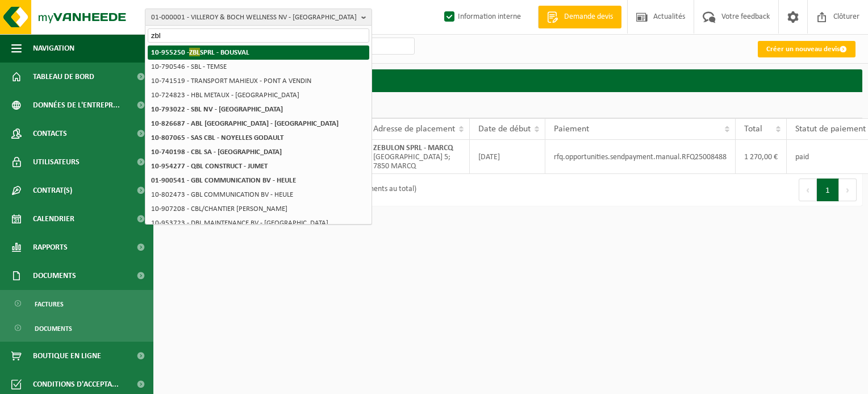 The height and width of the screenshot is (394, 868). I want to click on li: 10-802473 - GBL COMMUNICATION BV - HEULE, so click(258, 195).